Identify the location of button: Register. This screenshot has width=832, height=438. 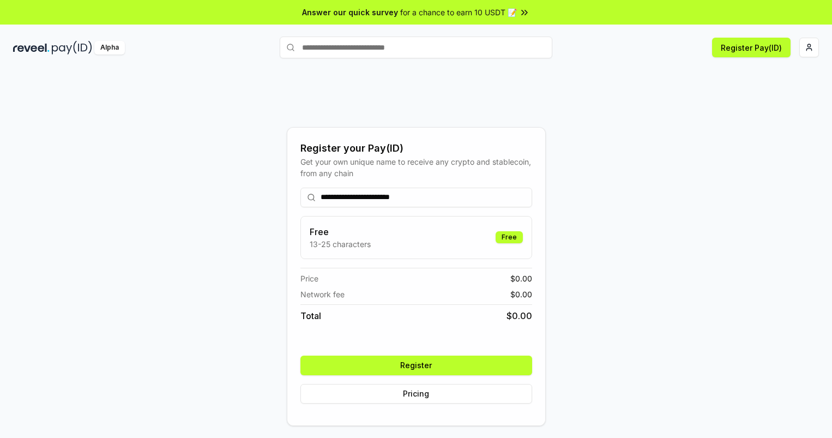
(416, 365).